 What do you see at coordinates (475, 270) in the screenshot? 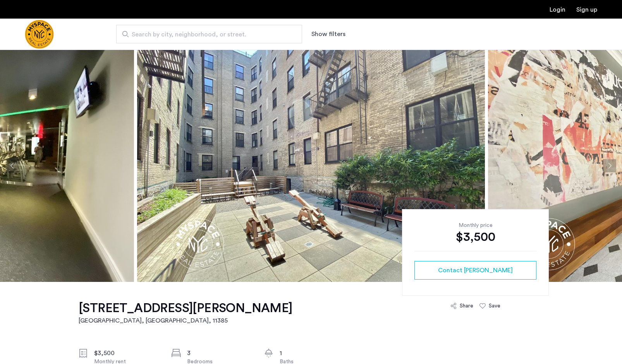
I see `button: button` at bounding box center [475, 270].